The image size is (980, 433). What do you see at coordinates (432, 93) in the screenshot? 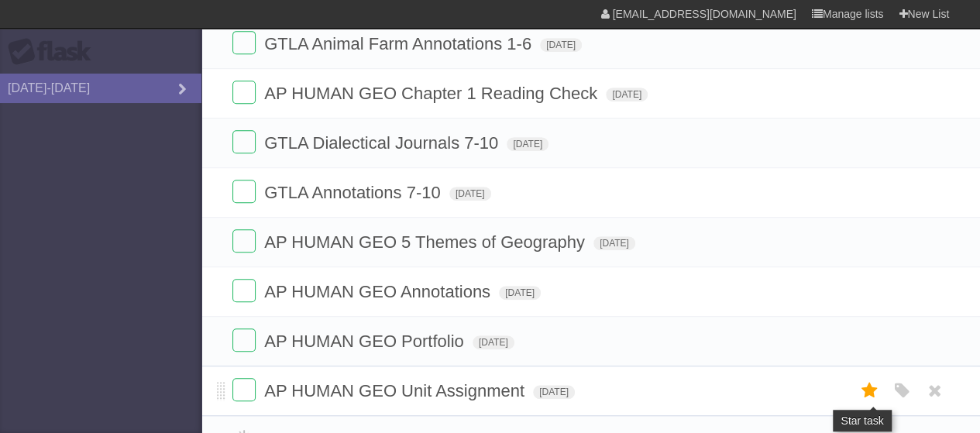
I see `span: AP HUMAN GEO Chapter 1 Reading Check` at bounding box center [432, 93].